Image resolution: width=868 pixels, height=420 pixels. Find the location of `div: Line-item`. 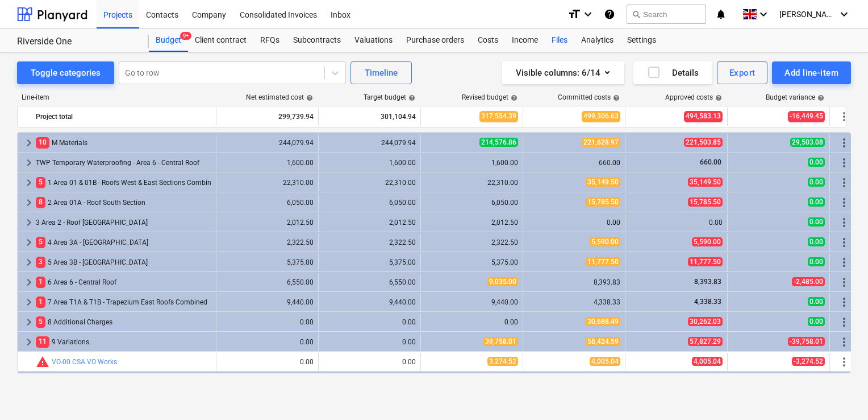

div: Line-item is located at coordinates (117, 97).